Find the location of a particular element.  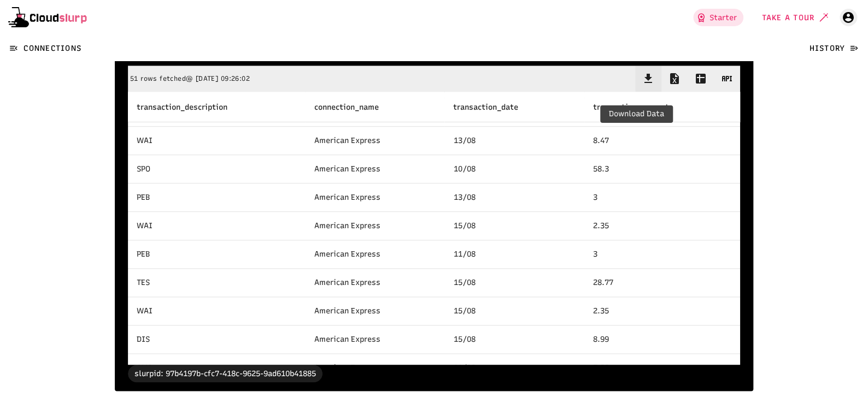

td: 7.26 is located at coordinates (662, 368).